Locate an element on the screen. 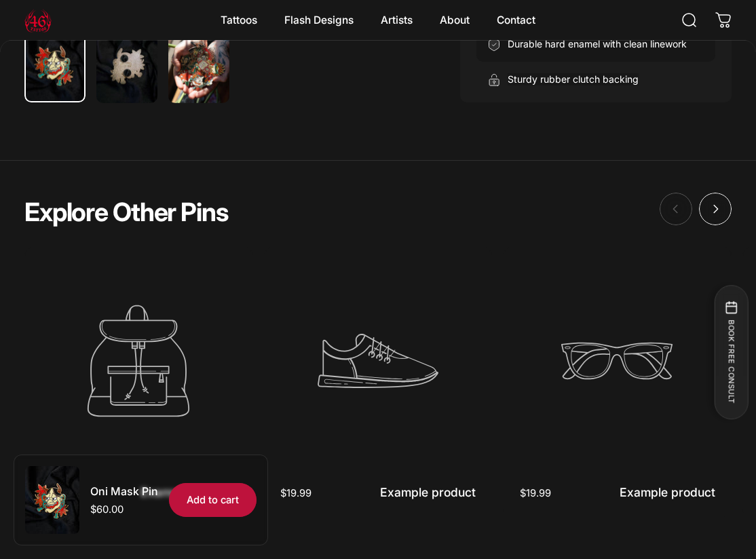  summary: About is located at coordinates (454, 21).